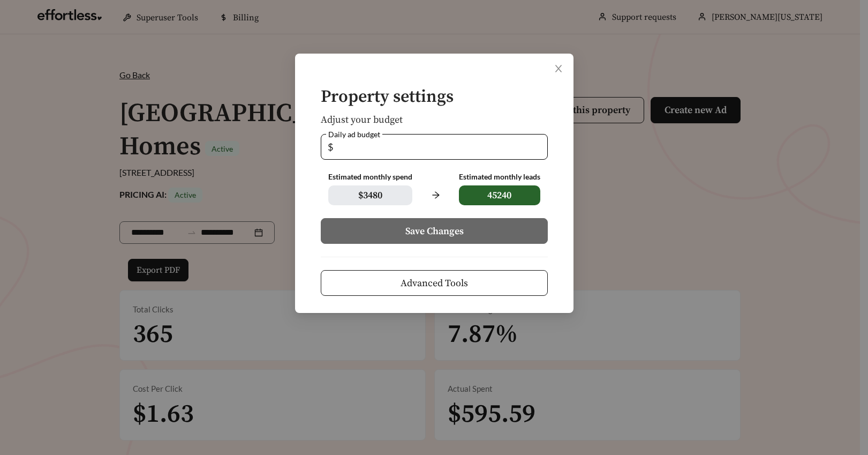 The height and width of the screenshot is (455, 868). What do you see at coordinates (435, 195) in the screenshot?
I see `span: arrow-right` at bounding box center [435, 195].